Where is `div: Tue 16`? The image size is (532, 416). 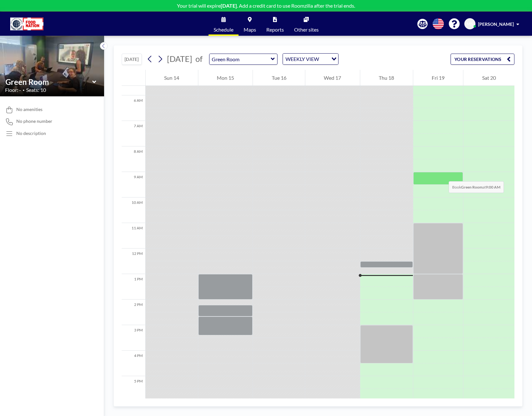 div: Tue 16 is located at coordinates (279, 78).